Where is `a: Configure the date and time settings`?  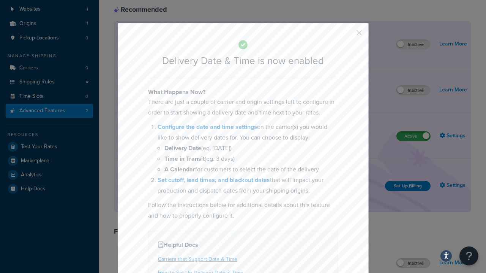
a: Configure the date and time settings is located at coordinates (207, 127).